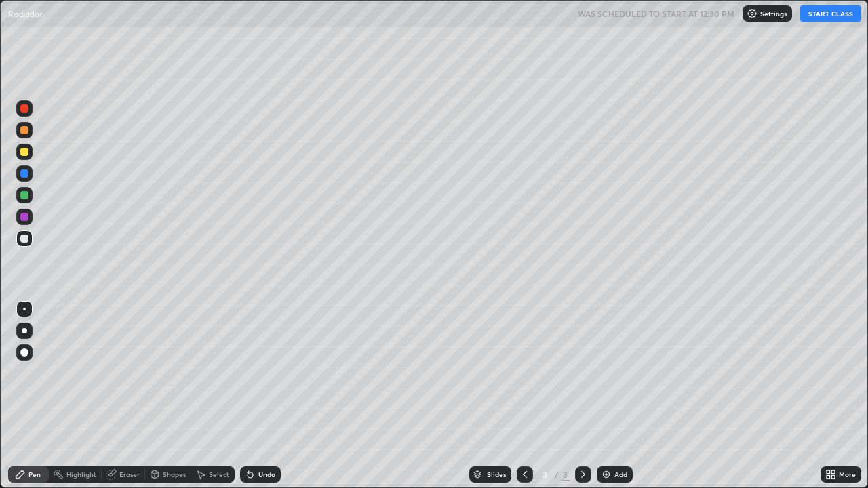 Image resolution: width=868 pixels, height=488 pixels. What do you see at coordinates (219, 474) in the screenshot?
I see `div: Select` at bounding box center [219, 474].